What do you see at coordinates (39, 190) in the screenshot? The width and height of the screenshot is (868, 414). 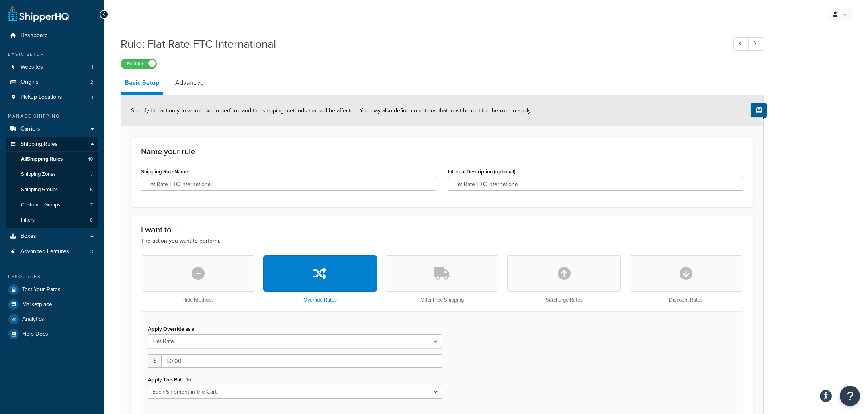 I see `span: Shipping Groups` at bounding box center [39, 190].